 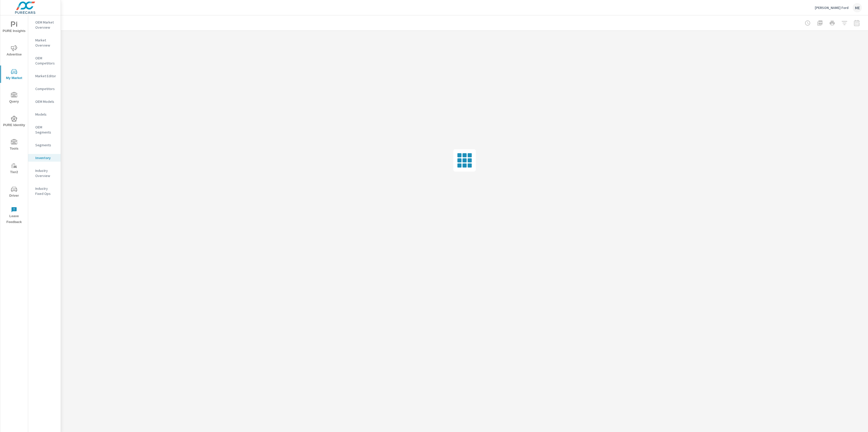 What do you see at coordinates (44, 76) in the screenshot?
I see `div: Market Editor` at bounding box center [44, 76].